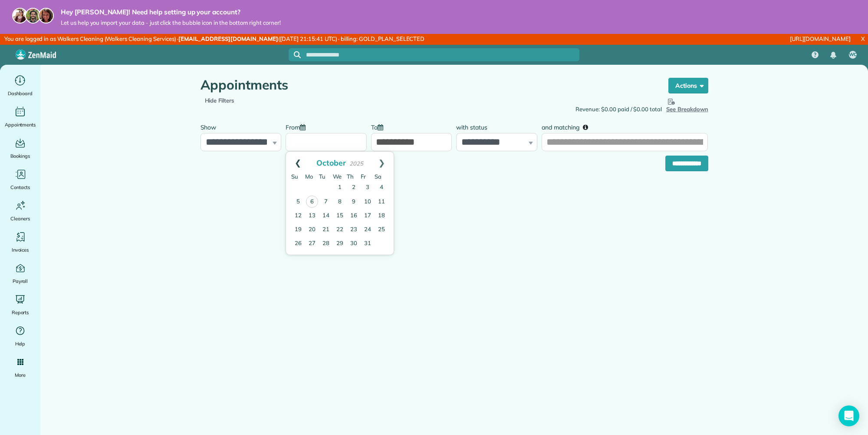 The image size is (868, 435). Describe the element at coordinates (849, 416) in the screenshot. I see `div: Open Intercom Messenger` at that location.